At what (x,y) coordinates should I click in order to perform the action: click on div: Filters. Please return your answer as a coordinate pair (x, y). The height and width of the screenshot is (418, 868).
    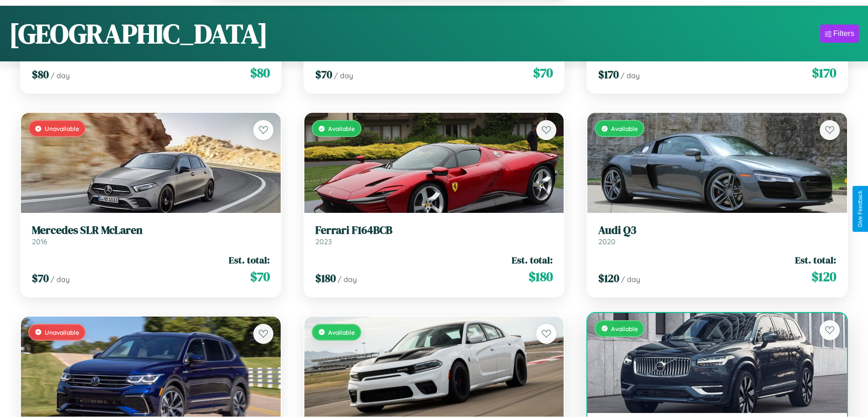
    Looking at the image, I should click on (843, 34).